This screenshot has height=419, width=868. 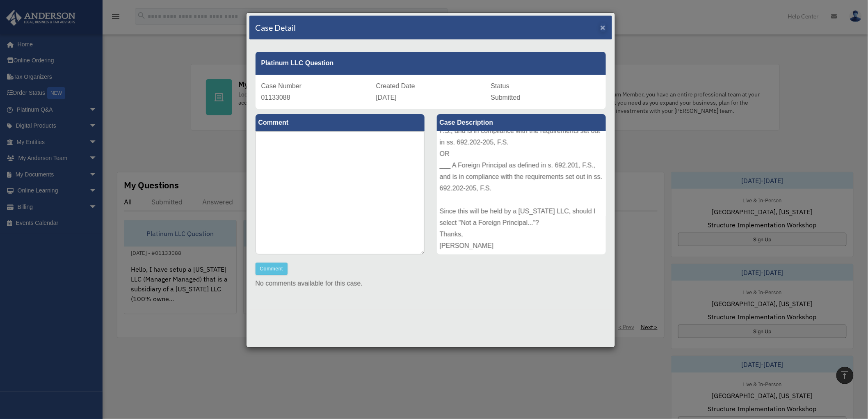 I want to click on label: Comment, so click(x=340, y=123).